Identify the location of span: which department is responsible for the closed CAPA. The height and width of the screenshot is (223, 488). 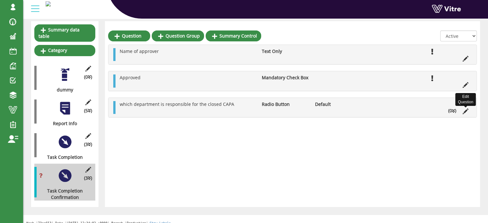
(177, 104).